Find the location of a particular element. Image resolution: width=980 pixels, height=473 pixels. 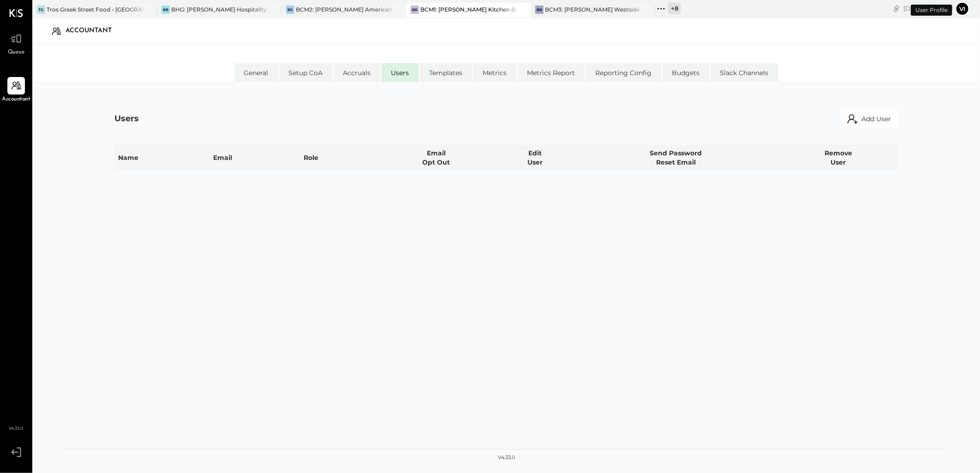

div: User Profile is located at coordinates (931, 10).